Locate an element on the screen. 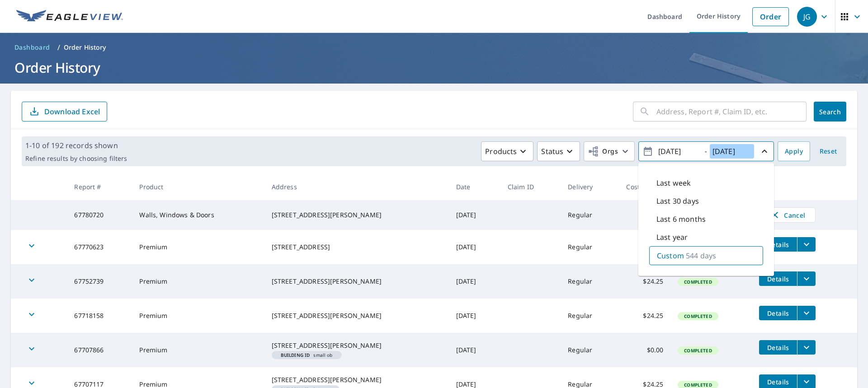  button: filesDropdownBtn-67707866 is located at coordinates (806, 347).